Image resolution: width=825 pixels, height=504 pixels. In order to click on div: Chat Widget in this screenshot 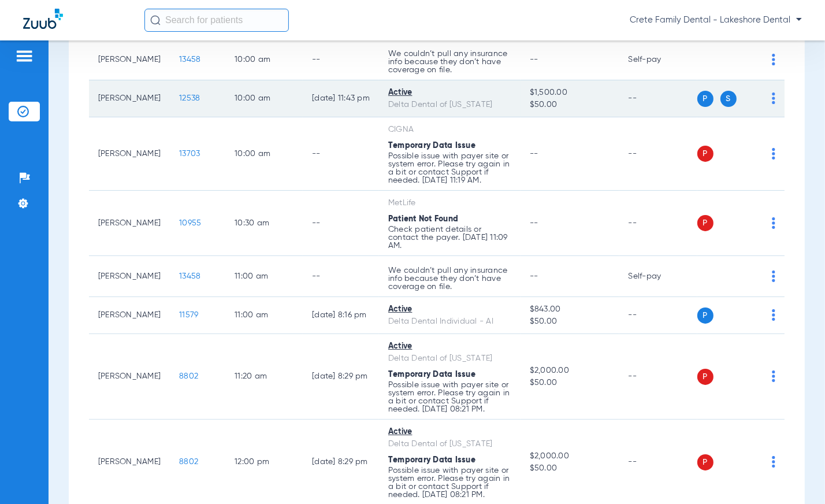, I will do `click(796, 476)`.